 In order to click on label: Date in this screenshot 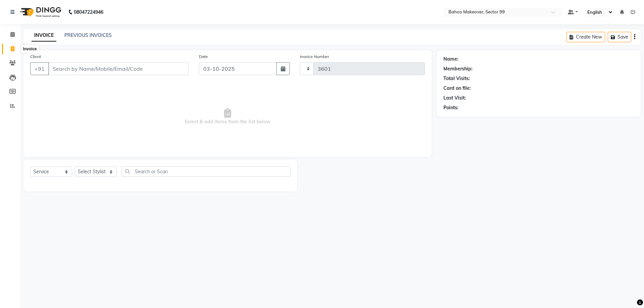, I will do `click(203, 57)`.